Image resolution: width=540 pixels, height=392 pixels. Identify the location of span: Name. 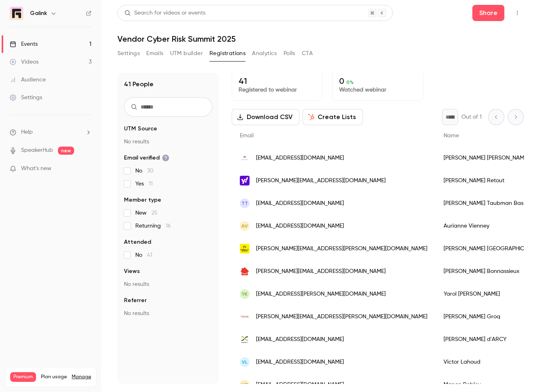
(451, 136).